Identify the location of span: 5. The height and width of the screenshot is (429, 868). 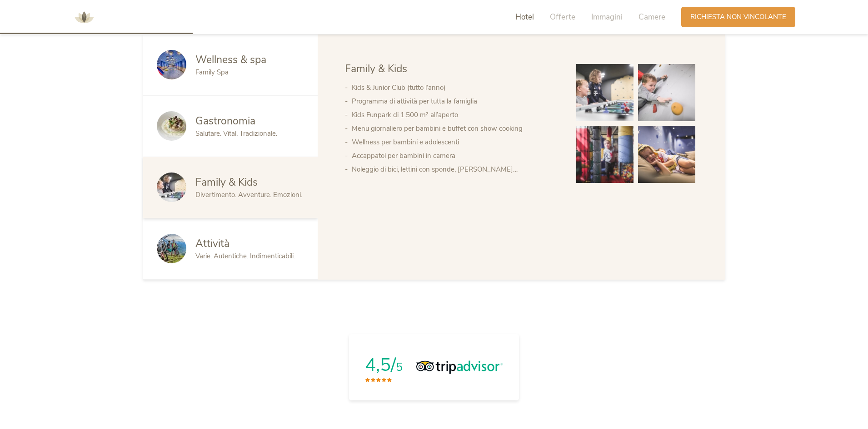
(399, 367).